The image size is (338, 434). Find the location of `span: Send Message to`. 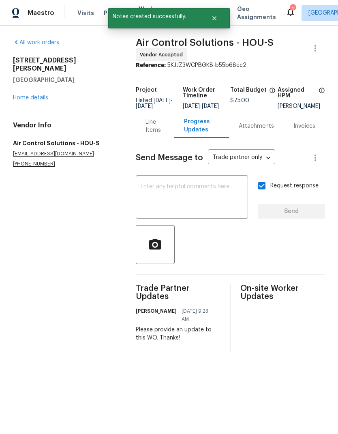

span: Send Message to is located at coordinates (169, 158).